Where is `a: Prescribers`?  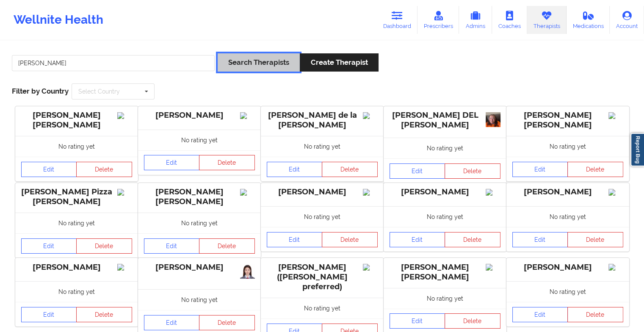 a: Prescribers is located at coordinates (438, 20).